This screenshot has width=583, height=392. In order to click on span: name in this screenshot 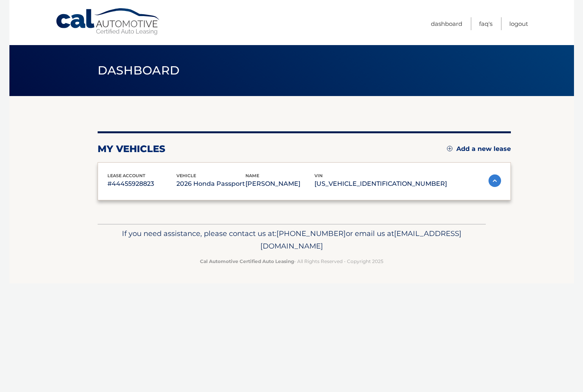, I will do `click(252, 175)`.